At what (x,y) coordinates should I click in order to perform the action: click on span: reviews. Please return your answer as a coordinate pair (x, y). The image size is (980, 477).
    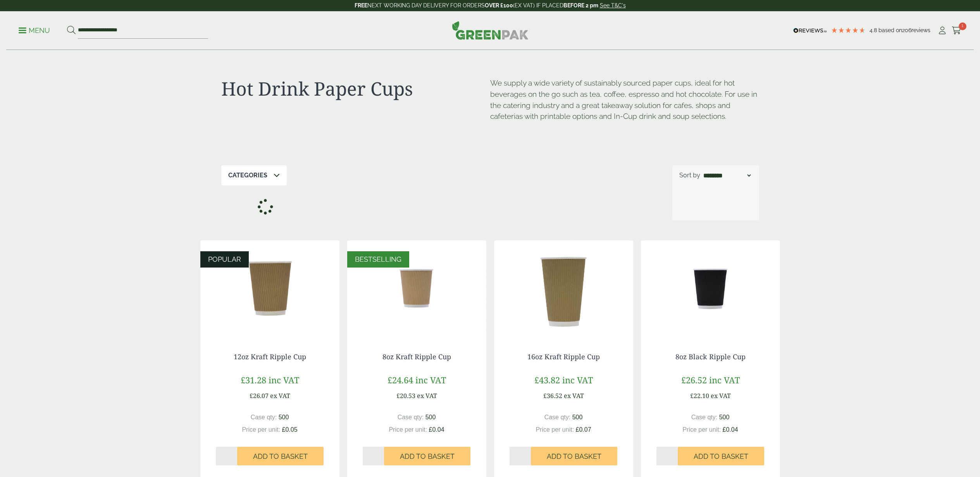
    Looking at the image, I should click on (921, 30).